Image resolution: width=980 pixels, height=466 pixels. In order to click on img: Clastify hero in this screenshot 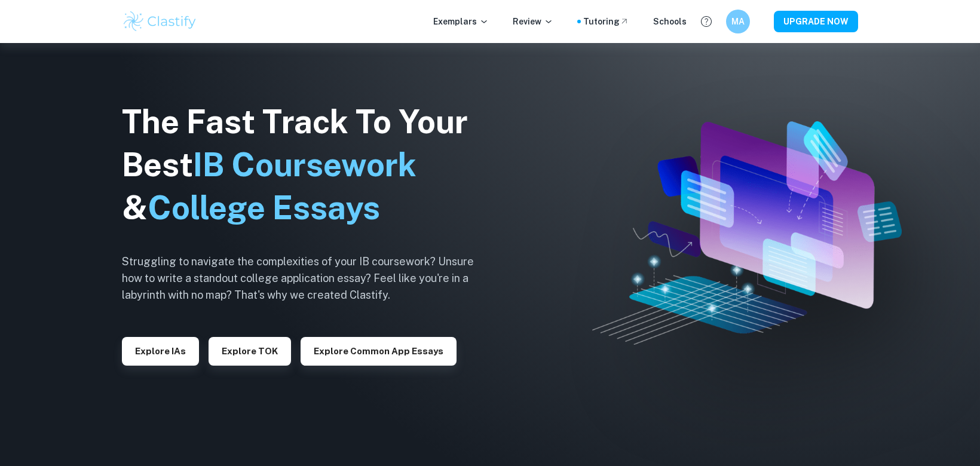, I will do `click(747, 233)`.